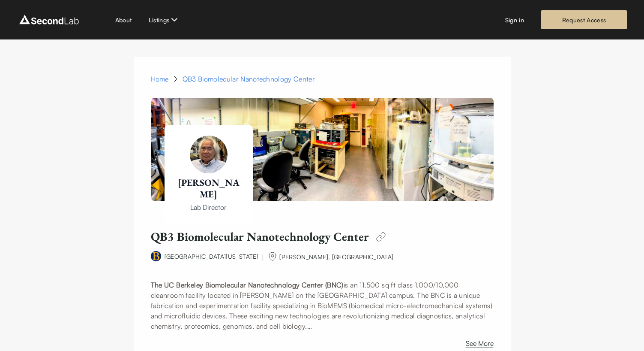 This screenshot has height=351, width=644. I want to click on h1: QB3 Biomolecular Nanotechnology Center, so click(260, 237).